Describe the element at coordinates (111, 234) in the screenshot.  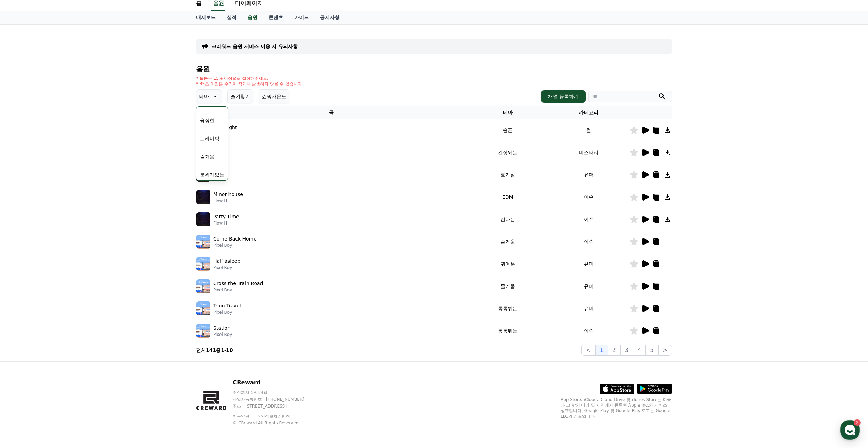
I see `span: 설정` at that location.